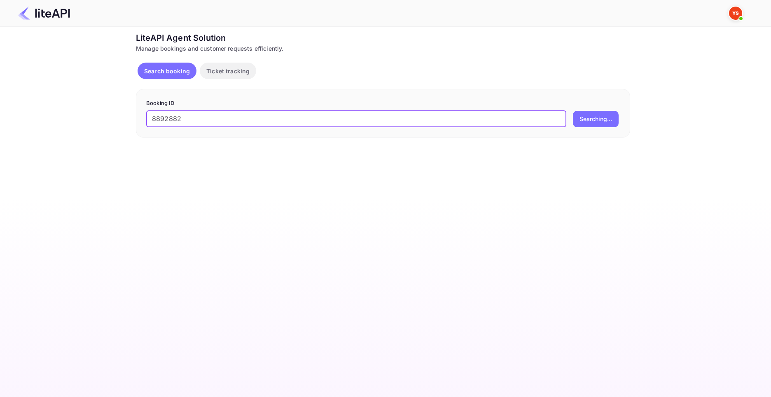 This screenshot has width=771, height=397. Describe the element at coordinates (736, 13) in the screenshot. I see `img: Yandex Support` at that location.